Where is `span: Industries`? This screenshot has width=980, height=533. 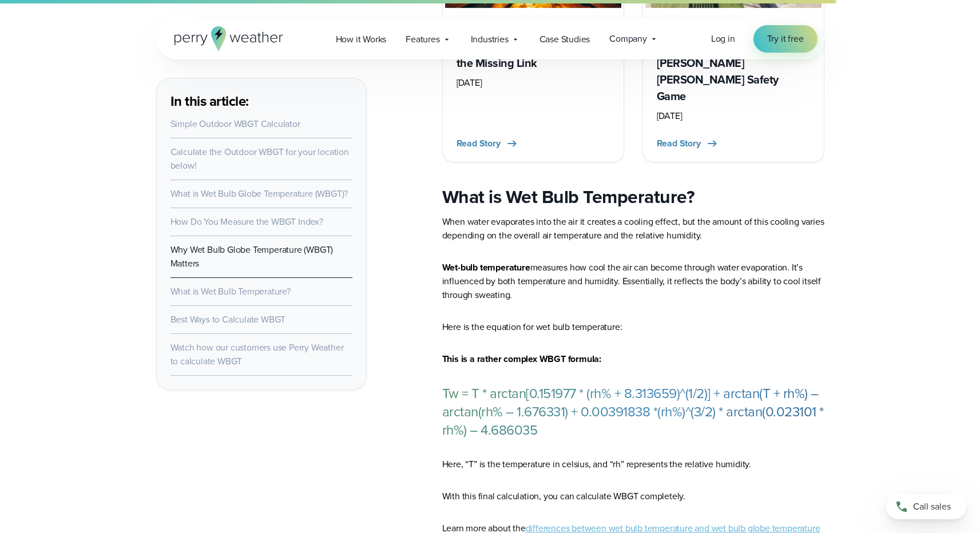 span: Industries is located at coordinates (490, 39).